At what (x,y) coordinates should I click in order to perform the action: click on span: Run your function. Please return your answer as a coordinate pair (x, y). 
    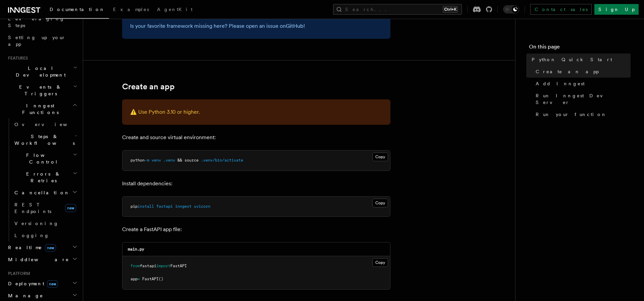
    Looking at the image, I should click on (571, 115).